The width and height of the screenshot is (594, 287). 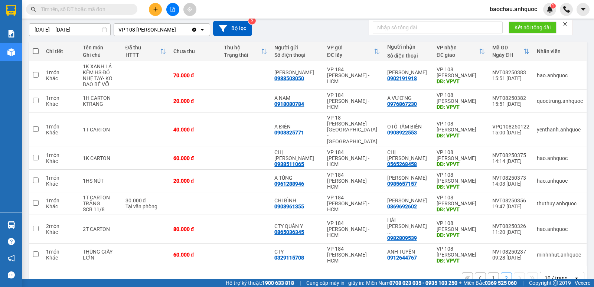 I want to click on div: ĐC lấy, so click(x=350, y=55).